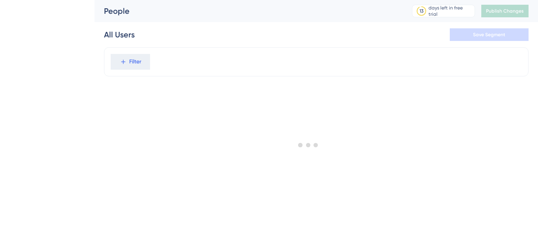  I want to click on span: Publish Changes, so click(505, 11).